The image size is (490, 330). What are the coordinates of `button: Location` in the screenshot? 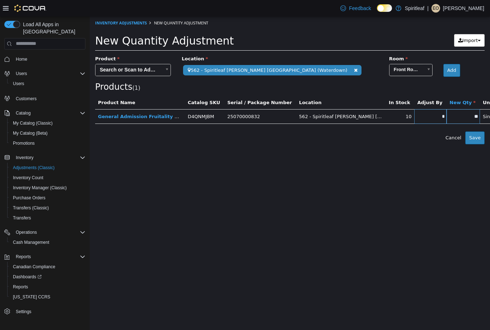 It's located at (221, 86).